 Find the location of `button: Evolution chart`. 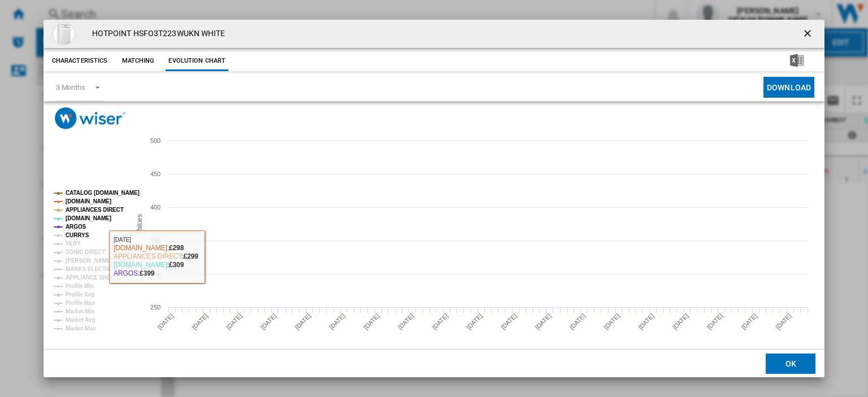

button: Evolution chart is located at coordinates (197, 61).